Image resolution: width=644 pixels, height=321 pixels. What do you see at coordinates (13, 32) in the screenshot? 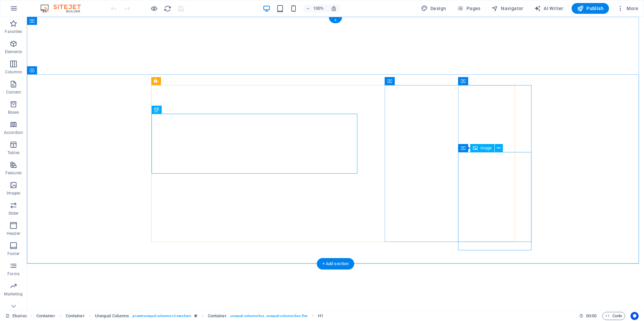
I see `p: Favorites` at bounding box center [13, 32].